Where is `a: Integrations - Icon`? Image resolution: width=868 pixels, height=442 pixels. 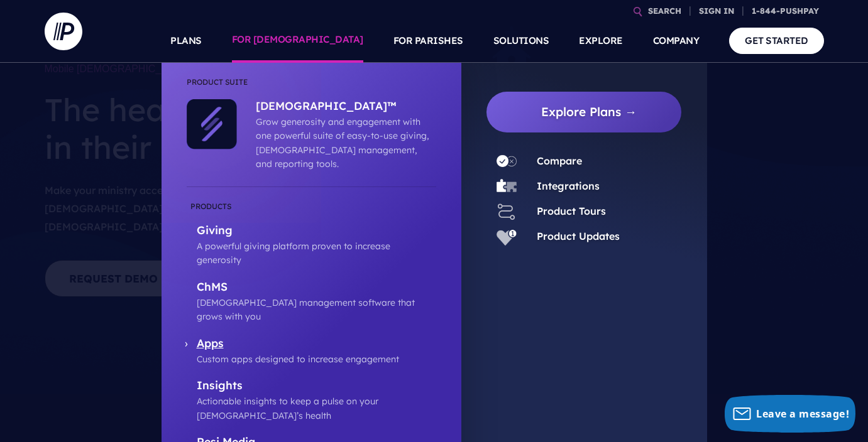
a: Integrations - Icon is located at coordinates (507, 186).